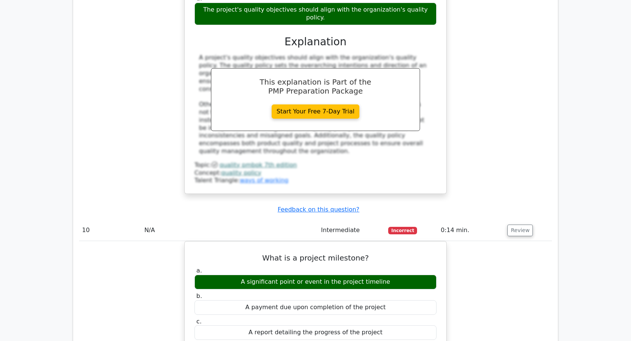  Describe the element at coordinates (520, 231) in the screenshot. I see `button: Review` at that location.